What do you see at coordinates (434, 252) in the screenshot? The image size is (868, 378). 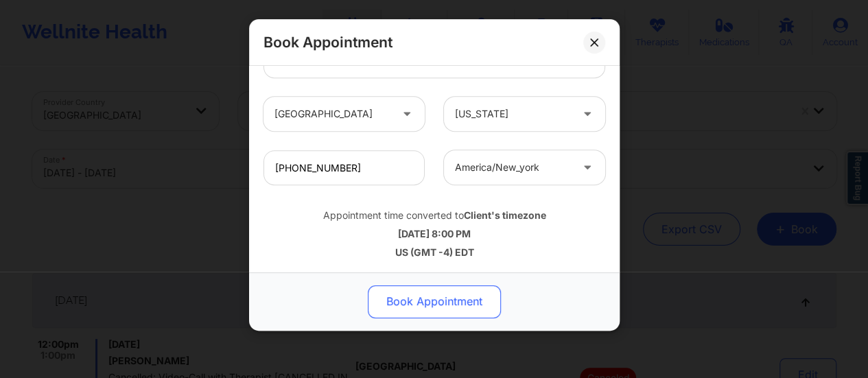 I see `div: US (GMT -4) EDT` at bounding box center [434, 252].